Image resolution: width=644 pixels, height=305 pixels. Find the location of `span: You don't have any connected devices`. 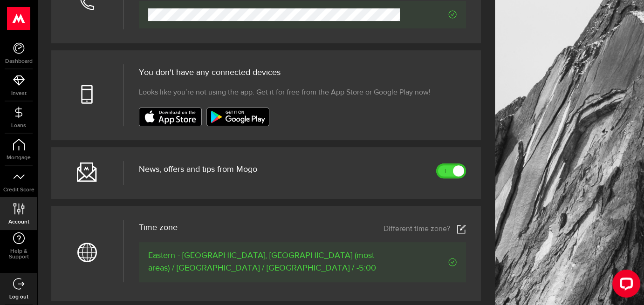

span: You don't have any connected devices is located at coordinates (210, 72).